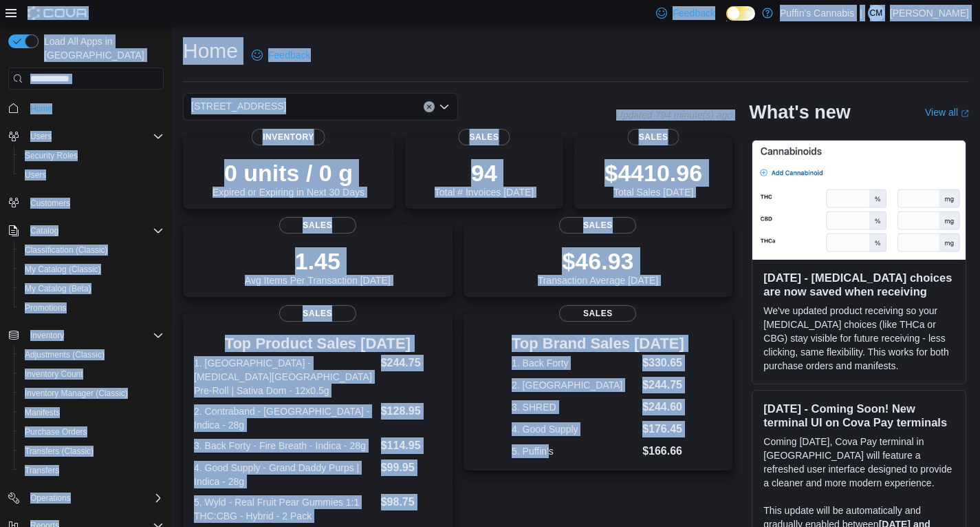 Image resolution: width=980 pixels, height=527 pixels. What do you see at coordinates (92, 156) in the screenshot?
I see `button: Security Roles` at bounding box center [92, 156].